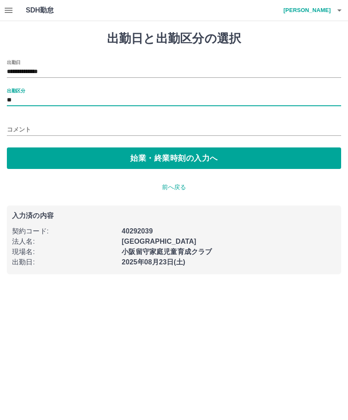 The height and width of the screenshot is (420, 348). I want to click on p: 現場名 :, so click(64, 252).